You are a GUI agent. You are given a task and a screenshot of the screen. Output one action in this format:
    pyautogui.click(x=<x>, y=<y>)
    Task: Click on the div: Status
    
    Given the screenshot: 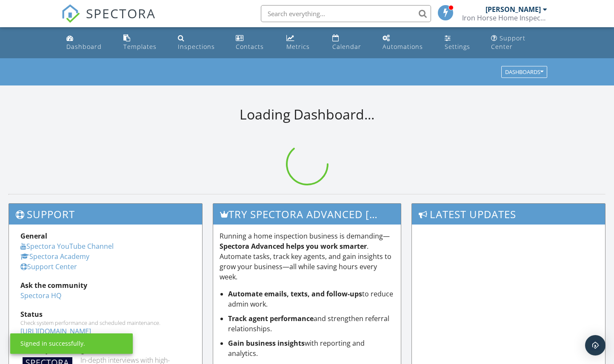 What is the action you would take?
    pyautogui.click(x=106, y=314)
    